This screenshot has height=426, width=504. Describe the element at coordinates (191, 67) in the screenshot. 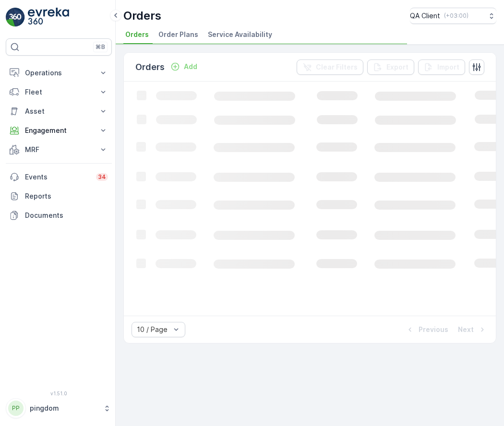

I see `p: Add` at that location.